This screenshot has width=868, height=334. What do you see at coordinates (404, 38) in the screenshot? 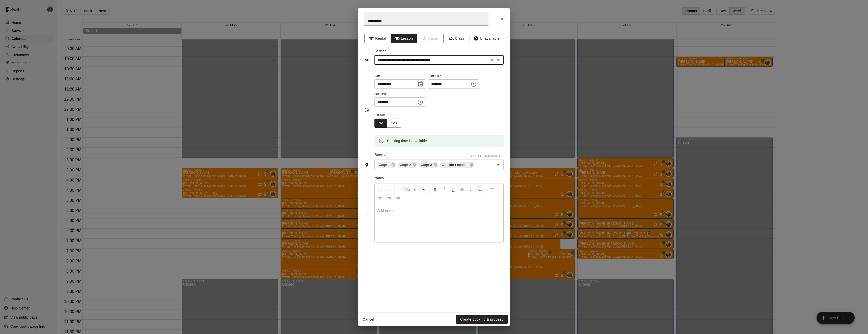
I see `button: Lesson` at bounding box center [404, 38].